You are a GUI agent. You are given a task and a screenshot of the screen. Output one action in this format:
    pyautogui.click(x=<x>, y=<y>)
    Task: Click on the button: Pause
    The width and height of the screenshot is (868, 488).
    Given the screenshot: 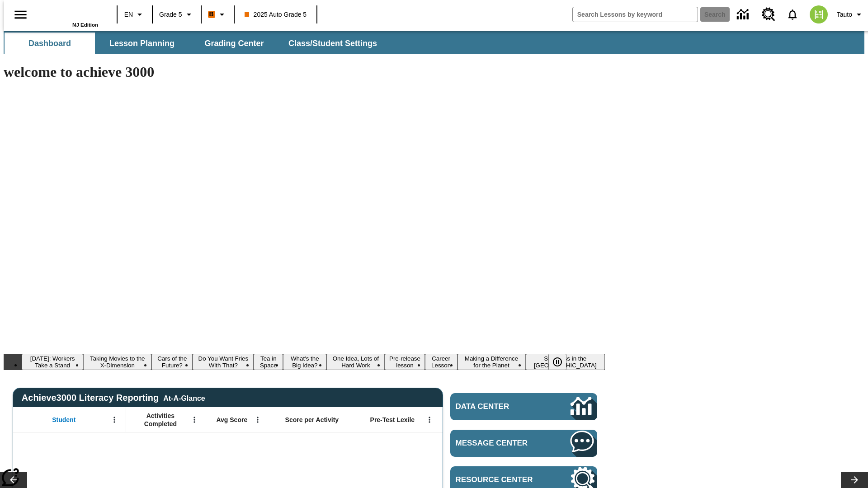 What is the action you would take?
    pyautogui.click(x=557, y=362)
    